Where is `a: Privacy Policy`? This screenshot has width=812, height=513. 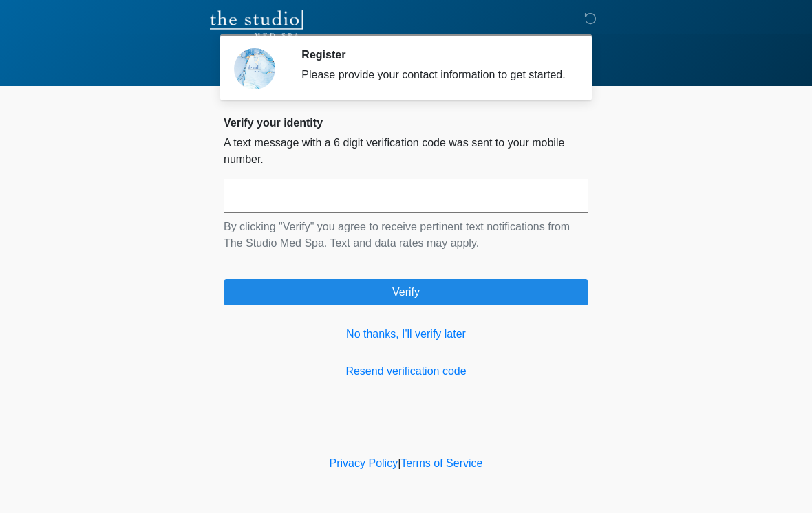
a: Privacy Policy is located at coordinates (364, 463).